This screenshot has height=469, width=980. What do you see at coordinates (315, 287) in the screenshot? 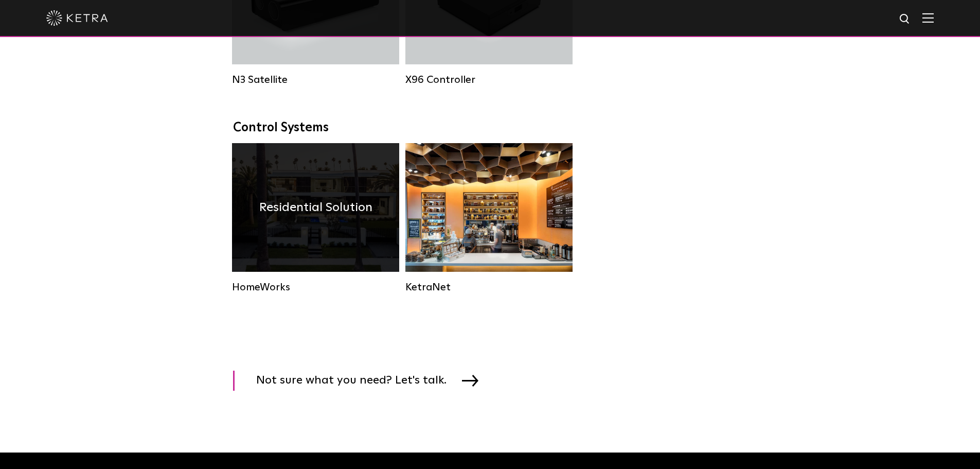
I see `div: HomeWorks` at bounding box center [315, 287].